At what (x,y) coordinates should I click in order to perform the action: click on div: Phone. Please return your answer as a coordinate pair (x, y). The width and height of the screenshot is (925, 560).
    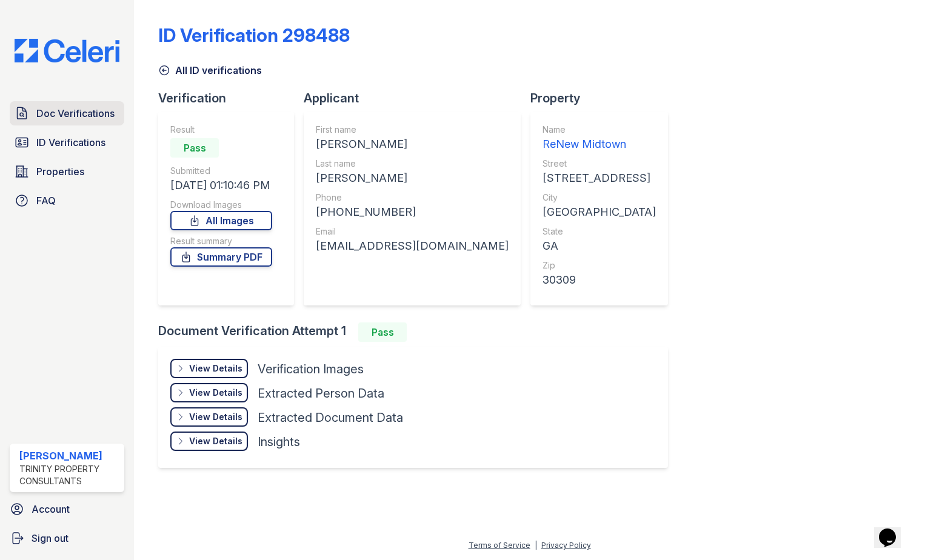
    Looking at the image, I should click on (412, 198).